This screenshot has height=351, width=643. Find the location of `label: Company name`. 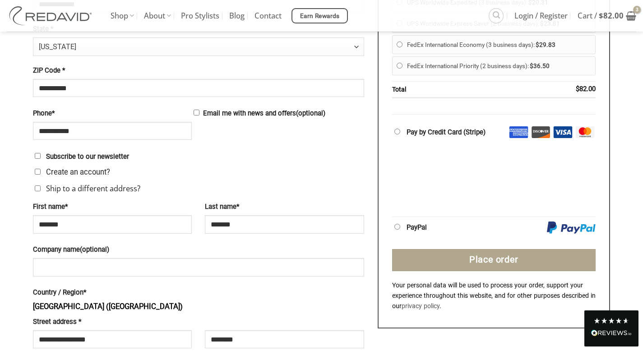

label: Company name is located at coordinates (199, 250).